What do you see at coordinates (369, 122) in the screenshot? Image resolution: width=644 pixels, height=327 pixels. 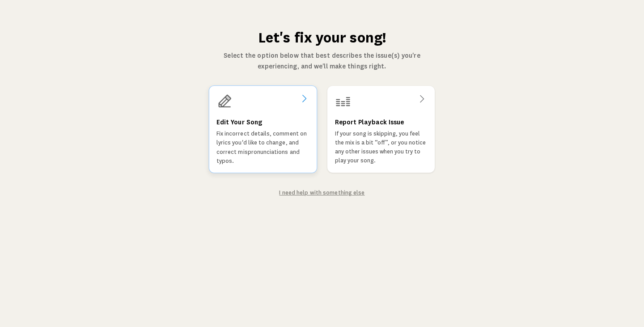 I see `h3: Report Playback Issue` at bounding box center [369, 122].